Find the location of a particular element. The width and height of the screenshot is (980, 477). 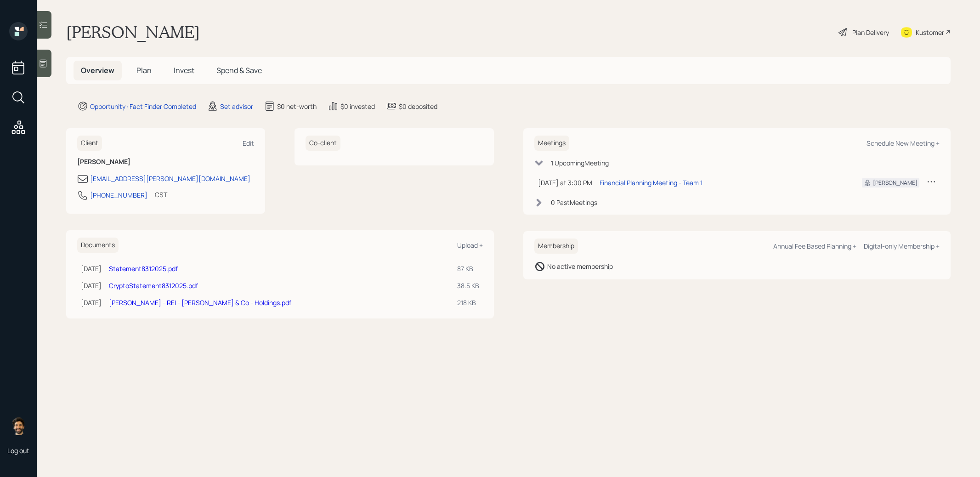

h6: Membership is located at coordinates (556, 246).